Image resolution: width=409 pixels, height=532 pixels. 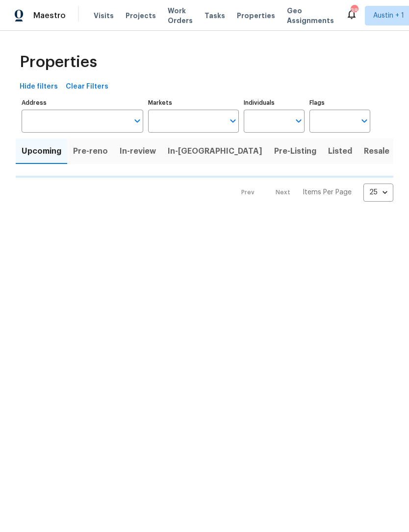 What do you see at coordinates (312, 193) in the screenshot?
I see `nav: Pagination Navigation` at bounding box center [312, 193].